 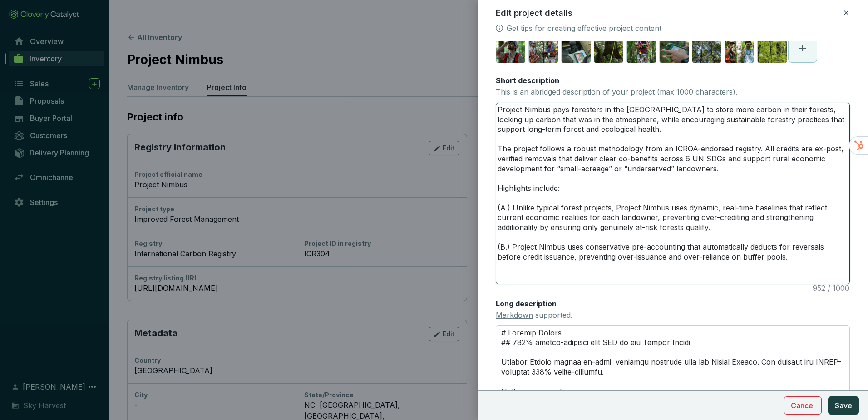 I want to click on a: Markdown, so click(x=514, y=315).